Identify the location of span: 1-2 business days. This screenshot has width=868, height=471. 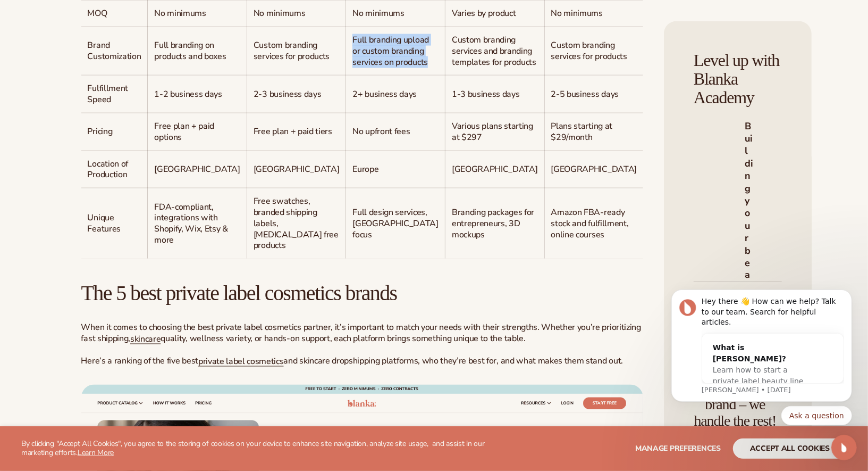
(188, 94).